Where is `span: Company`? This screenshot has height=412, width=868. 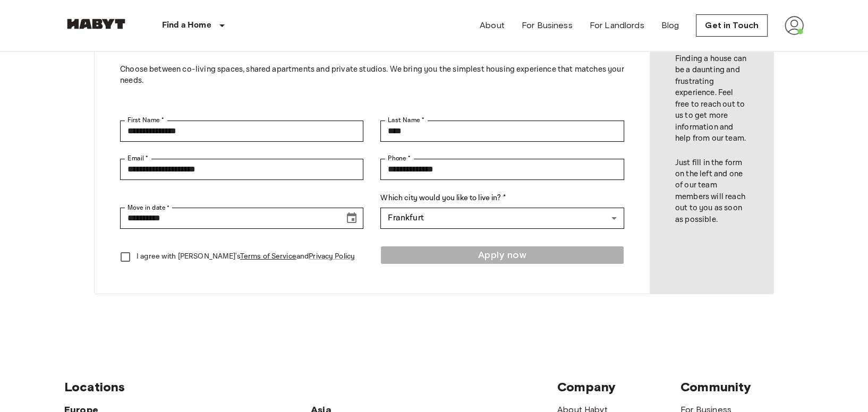 span: Company is located at coordinates (586, 387).